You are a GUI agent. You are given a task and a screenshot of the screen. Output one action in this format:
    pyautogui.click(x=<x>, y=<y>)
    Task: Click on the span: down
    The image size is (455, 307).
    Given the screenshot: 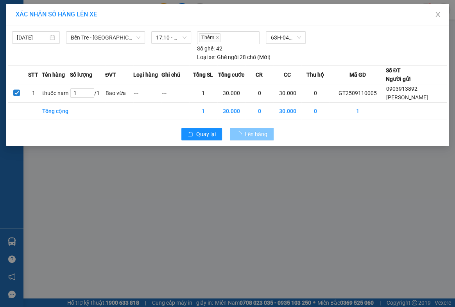 What is the action you would take?
    pyautogui.click(x=138, y=38)
    